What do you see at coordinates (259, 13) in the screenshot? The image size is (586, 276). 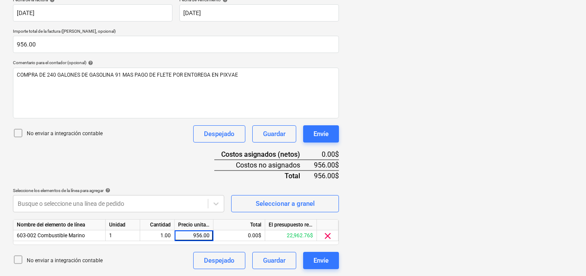 I see `input: Fecha de vencimiento no especificada` at bounding box center [259, 13].